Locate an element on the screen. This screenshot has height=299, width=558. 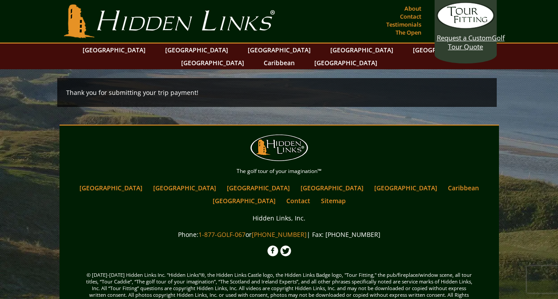
a: About is located at coordinates (413, 8).